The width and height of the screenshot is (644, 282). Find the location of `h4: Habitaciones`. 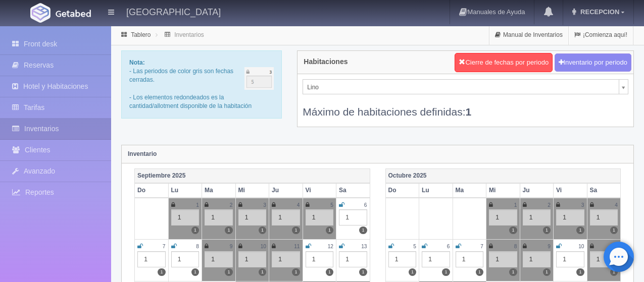

h4: Habitaciones is located at coordinates (325, 61).